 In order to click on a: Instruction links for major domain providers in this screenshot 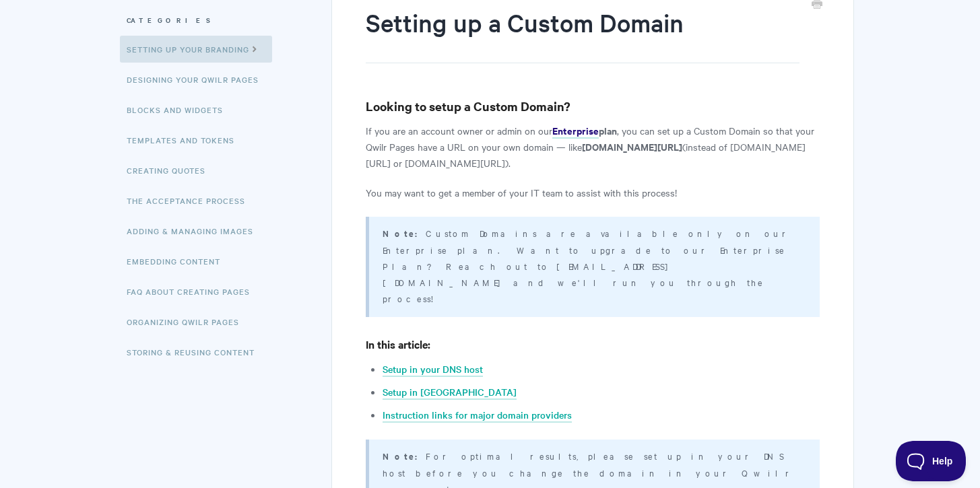, I will do `click(477, 416)`.